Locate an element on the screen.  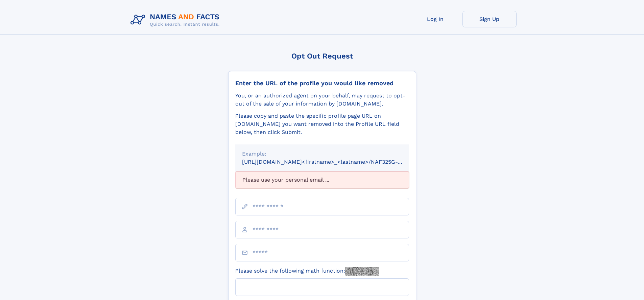
a: Log In is located at coordinates (435, 19).